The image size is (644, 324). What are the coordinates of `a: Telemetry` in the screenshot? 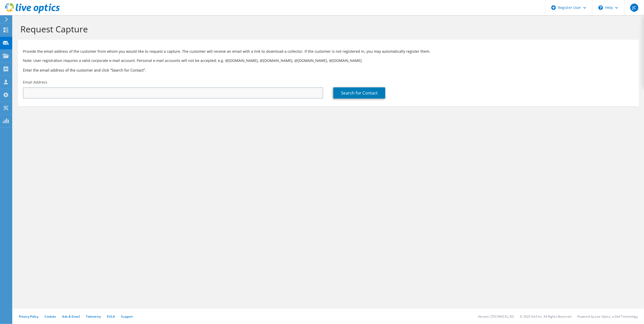 It's located at (93, 316).